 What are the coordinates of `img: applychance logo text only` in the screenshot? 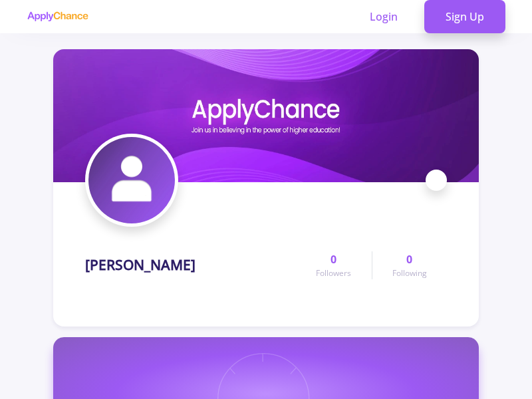 It's located at (57, 17).